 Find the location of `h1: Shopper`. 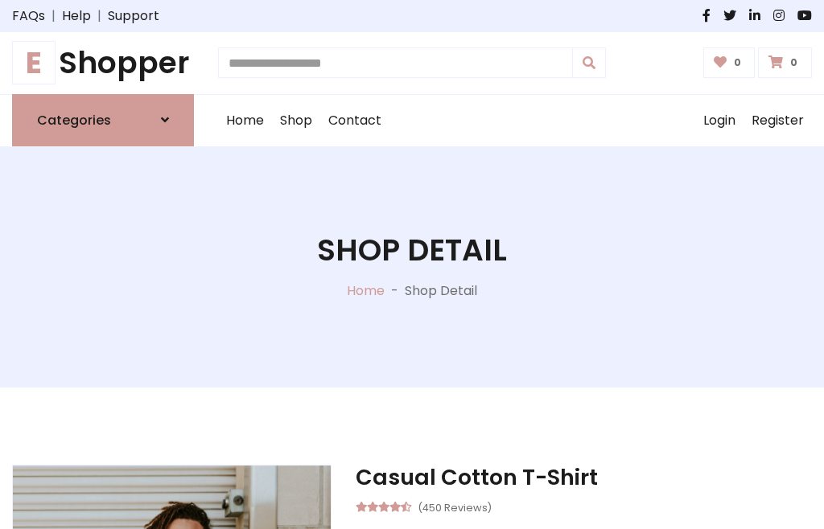

h1: Shopper is located at coordinates (103, 63).